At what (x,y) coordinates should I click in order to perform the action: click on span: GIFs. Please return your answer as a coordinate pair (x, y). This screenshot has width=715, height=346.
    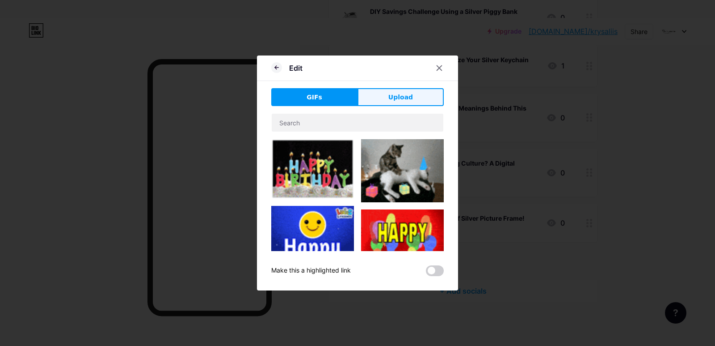
    Looking at the image, I should click on (314, 97).